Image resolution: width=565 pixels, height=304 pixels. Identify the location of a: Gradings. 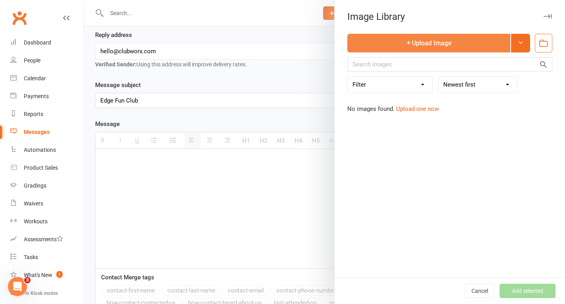
(47, 185).